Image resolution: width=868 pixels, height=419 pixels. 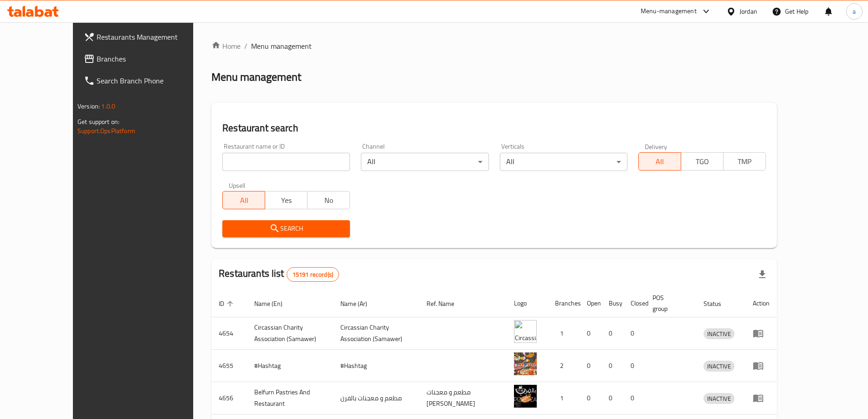 What do you see at coordinates (154, 37) in the screenshot?
I see `span: Restaurants Management` at bounding box center [154, 37].